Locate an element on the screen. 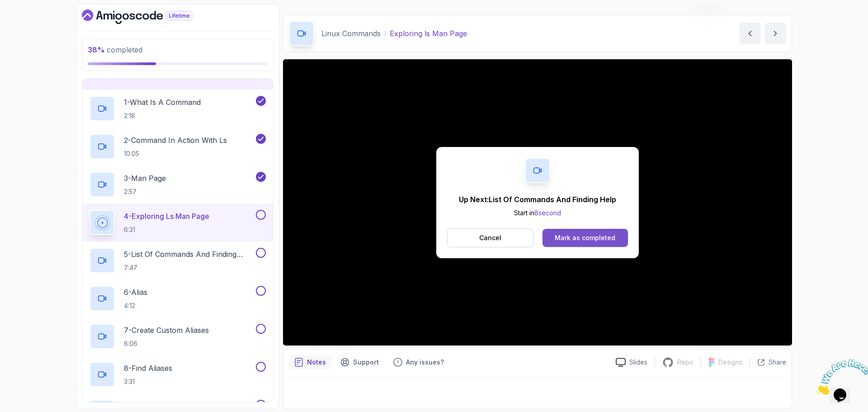 The image size is (868, 412). button: 3-Man Page2:57 is located at coordinates (178, 184).